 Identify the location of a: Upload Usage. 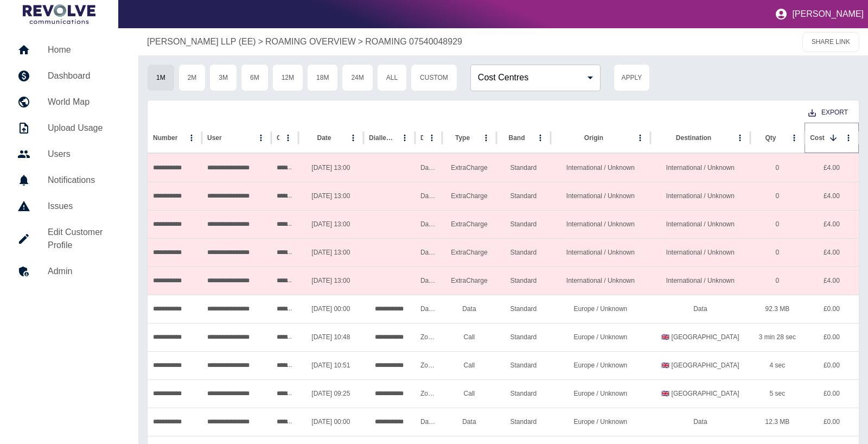
(69, 128).